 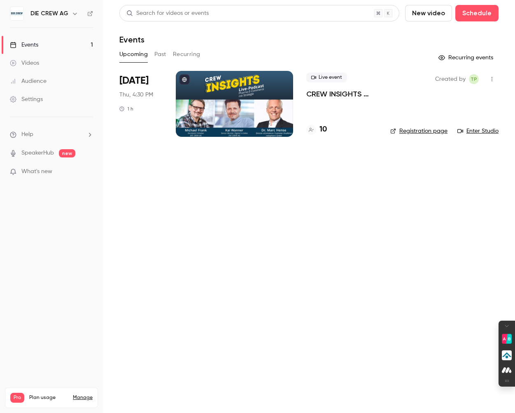 What do you see at coordinates (37, 171) in the screenshot?
I see `span: What's new` at bounding box center [37, 171].